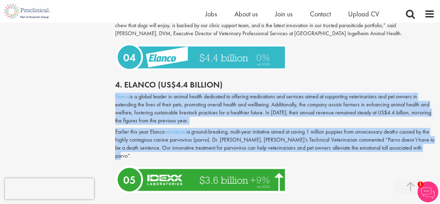 This screenshot has height=204, width=440. Describe the element at coordinates (275, 108) in the screenshot. I see `p: is a global leader in animal health dedicated to offering medications and services aimed at suppo...` at that location.